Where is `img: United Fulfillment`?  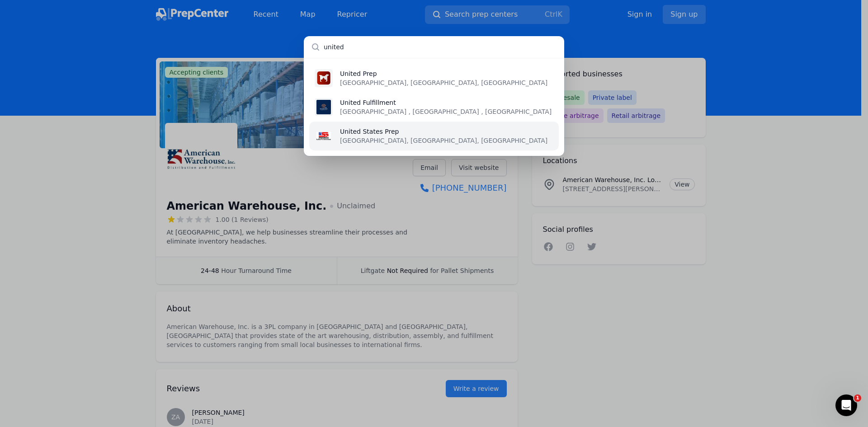
img: United Fulfillment is located at coordinates (324, 107).